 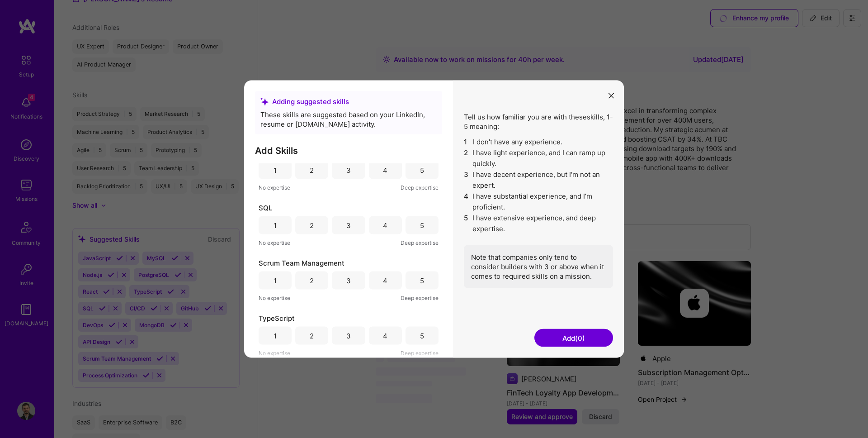 What do you see at coordinates (301, 262) in the screenshot?
I see `span: Scrum Team Management` at bounding box center [301, 262].